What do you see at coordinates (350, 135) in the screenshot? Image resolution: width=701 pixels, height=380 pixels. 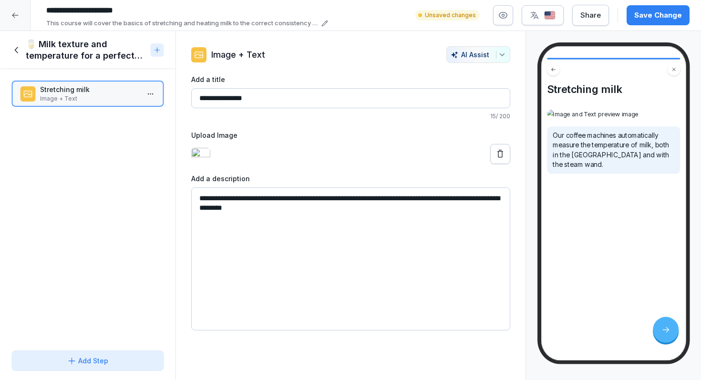 I see `label: Upload Image` at bounding box center [350, 135].